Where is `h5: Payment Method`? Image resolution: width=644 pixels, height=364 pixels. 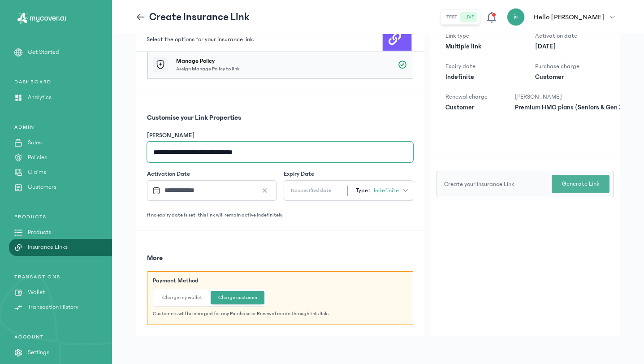
h5: Payment Method is located at coordinates (280, 281).